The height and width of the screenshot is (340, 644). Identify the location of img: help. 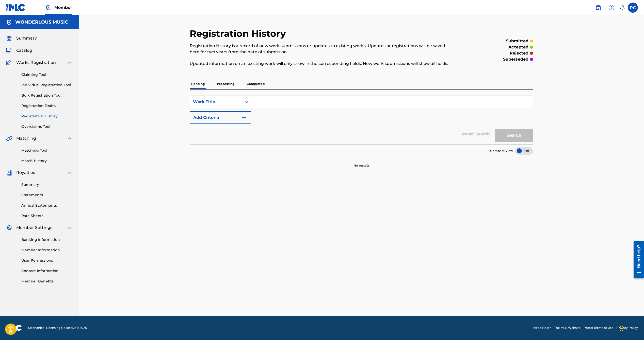
(611, 8).